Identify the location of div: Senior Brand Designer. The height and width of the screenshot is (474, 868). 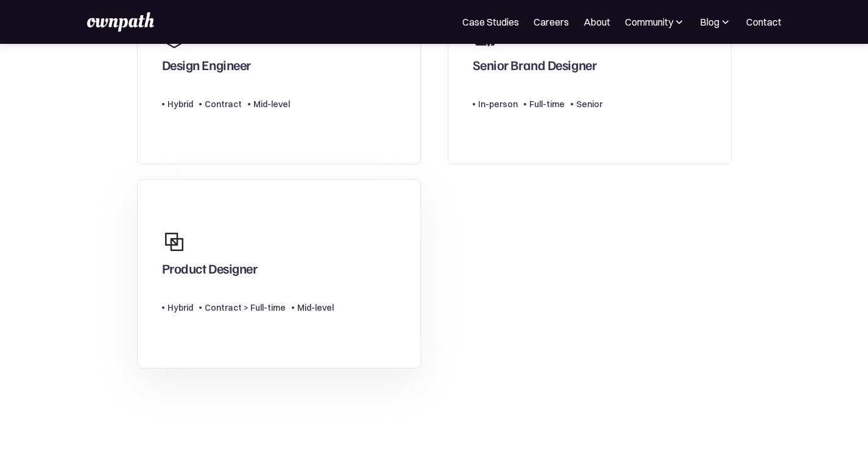
(535, 67).